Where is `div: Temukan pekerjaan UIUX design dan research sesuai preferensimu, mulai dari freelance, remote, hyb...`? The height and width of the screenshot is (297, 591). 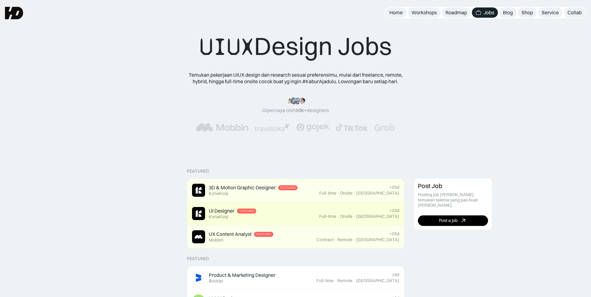
div: Temukan pekerjaan UIUX design dan research sesuai preferensimu, mulai dari freelance, remote, hyb... is located at coordinates (296, 78).